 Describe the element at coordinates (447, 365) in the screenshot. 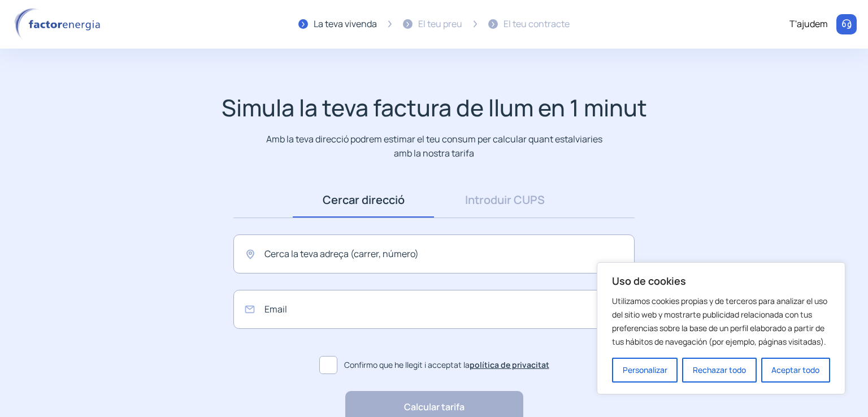

I see `span: Confirmo que he llegit i acceptat la` at that location.